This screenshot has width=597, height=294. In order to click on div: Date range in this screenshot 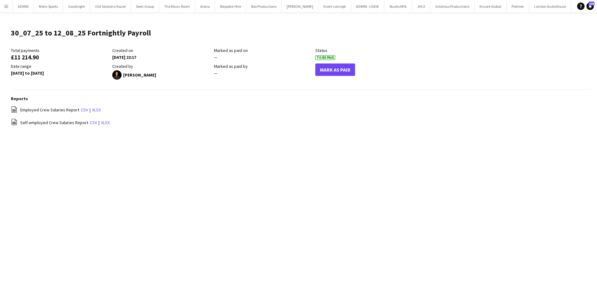, I will do `click(60, 66)`.